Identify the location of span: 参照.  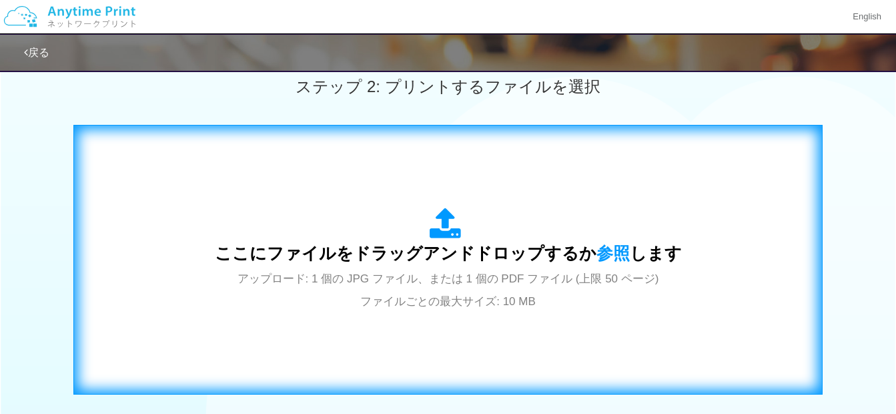
(613, 253).